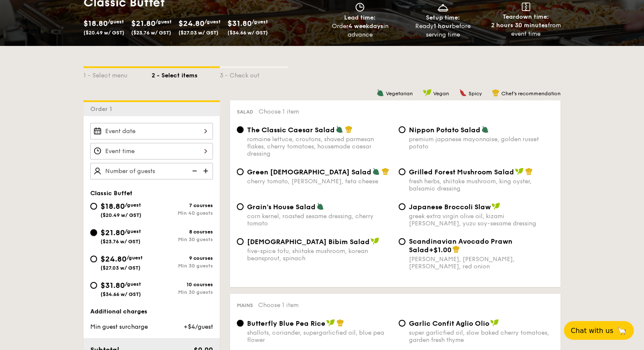  Describe the element at coordinates (449, 324) in the screenshot. I see `span: Garlic Confit Aglio Olio` at that location.